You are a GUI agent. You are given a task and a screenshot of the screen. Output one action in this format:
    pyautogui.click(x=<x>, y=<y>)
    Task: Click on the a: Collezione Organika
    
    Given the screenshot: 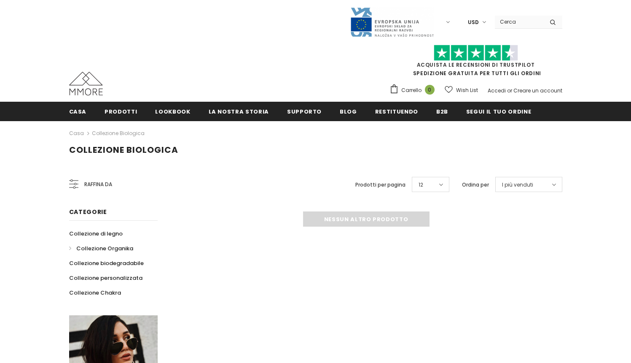 What is the action you would take?
    pyautogui.click(x=101, y=248)
    